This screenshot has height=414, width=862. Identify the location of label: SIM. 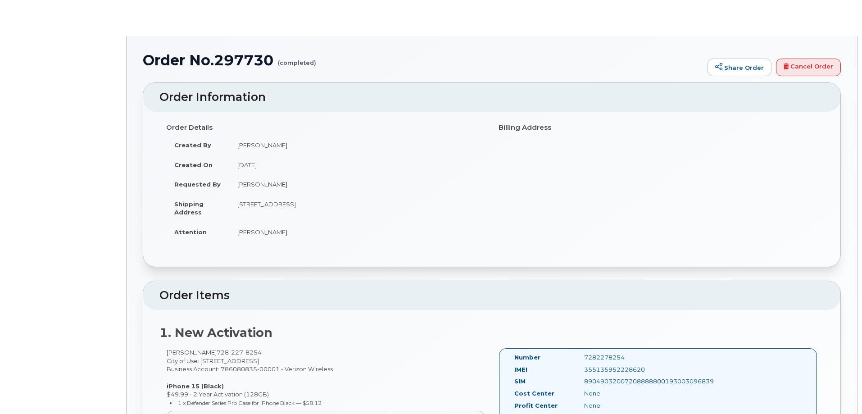
(520, 381).